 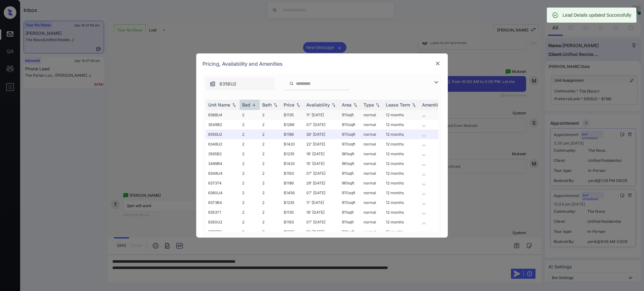 I want to click on div: Bath, so click(x=267, y=105).